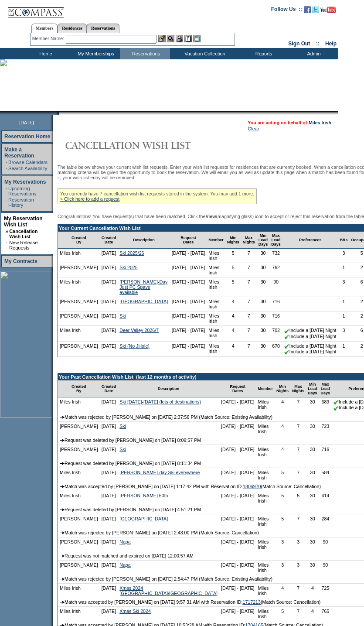 The width and height of the screenshot is (364, 626). I want to click on a: Become our fan on Facebook, so click(307, 11).